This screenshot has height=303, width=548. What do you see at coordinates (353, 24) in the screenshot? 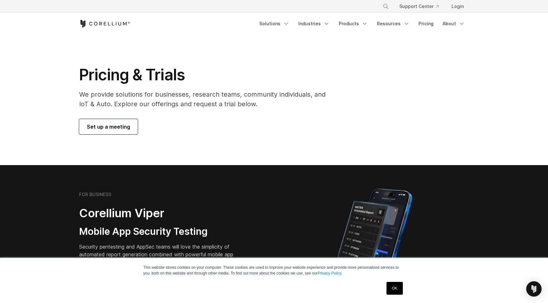
I see `a: Products` at bounding box center [353, 24].